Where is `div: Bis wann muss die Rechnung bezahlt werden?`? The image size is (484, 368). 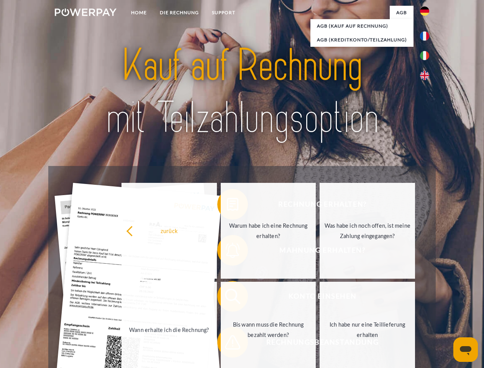 div: Bis wann muss die Rechnung bezahlt werden? is located at coordinates (268, 330).